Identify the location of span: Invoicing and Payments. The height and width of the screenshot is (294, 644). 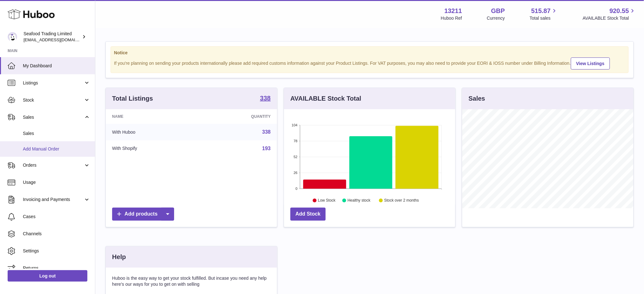
(53, 199).